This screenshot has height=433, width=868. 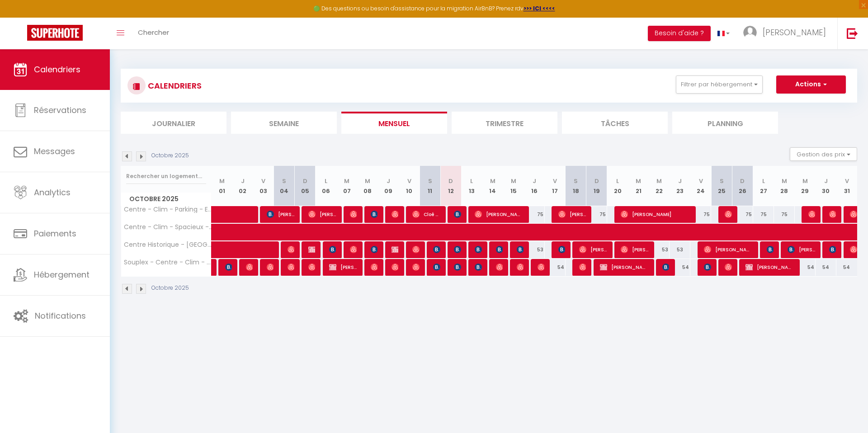 I want to click on span: Clémence Sublet, so click(x=291, y=267).